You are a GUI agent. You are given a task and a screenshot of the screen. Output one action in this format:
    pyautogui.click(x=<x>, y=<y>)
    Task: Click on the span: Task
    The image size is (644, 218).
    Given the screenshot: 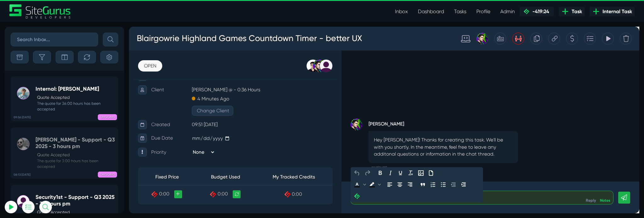 What is the action you would take?
    pyautogui.click(x=575, y=11)
    